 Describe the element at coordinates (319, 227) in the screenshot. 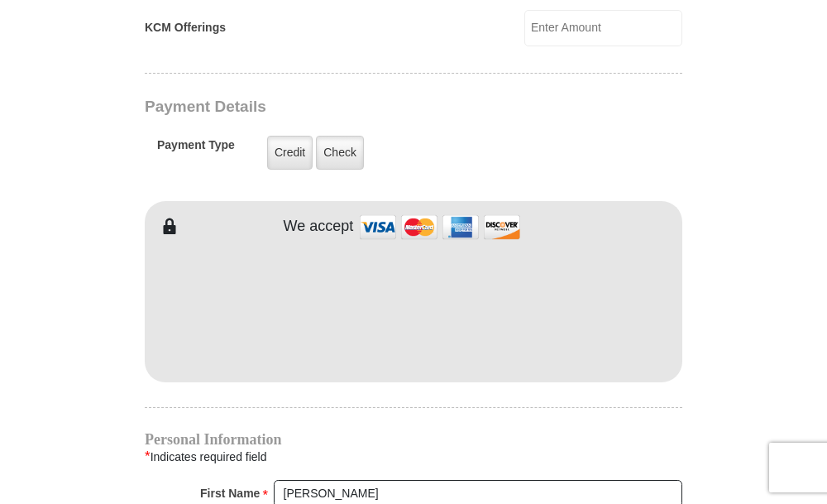

I see `h4: We accept` at that location.